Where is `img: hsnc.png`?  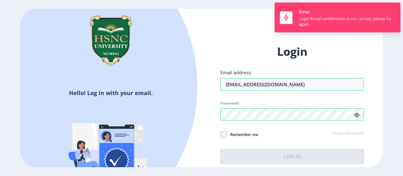
img: hsnc.png is located at coordinates (111, 40).